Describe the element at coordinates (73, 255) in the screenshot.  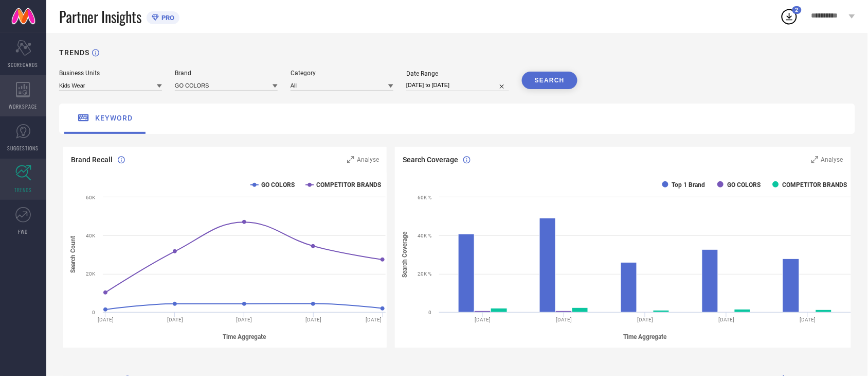
I see `tspan: Search Count` at that location.